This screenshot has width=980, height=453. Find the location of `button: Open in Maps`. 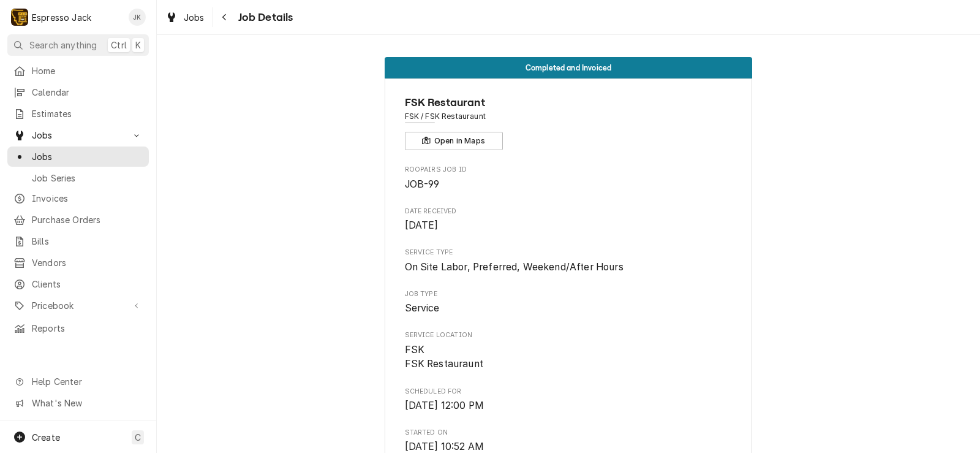

button: Open in Maps is located at coordinates (454, 141).